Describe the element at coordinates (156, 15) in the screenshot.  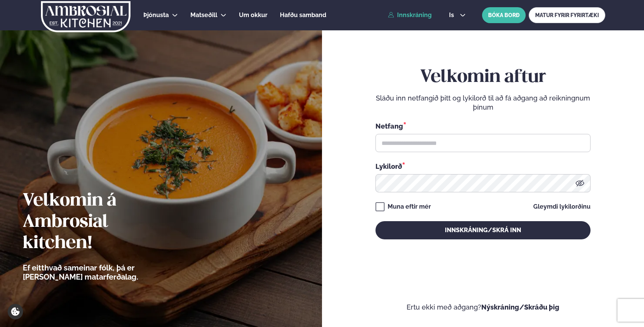
I see `span: Þjónusta` at that location.